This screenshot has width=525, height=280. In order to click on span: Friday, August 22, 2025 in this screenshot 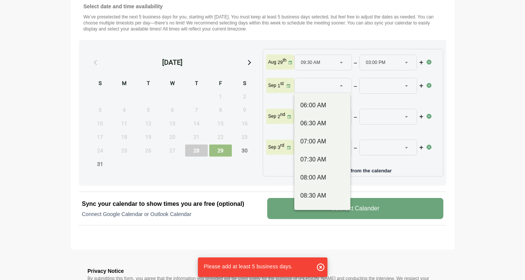, I will do `click(221, 137)`.